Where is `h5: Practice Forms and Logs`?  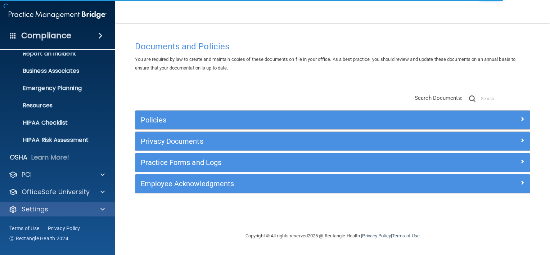 h5: Practice Forms and Logs is located at coordinates (283, 162).